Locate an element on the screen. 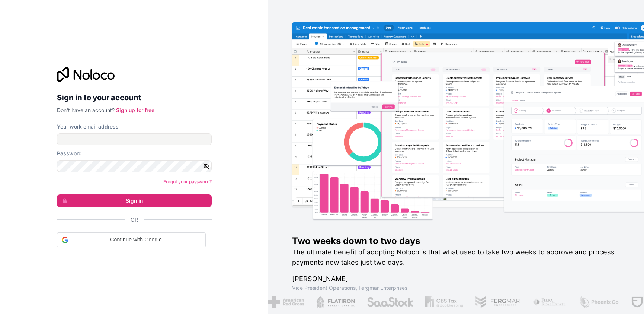 The image size is (644, 314). input: Password is located at coordinates (135, 166).